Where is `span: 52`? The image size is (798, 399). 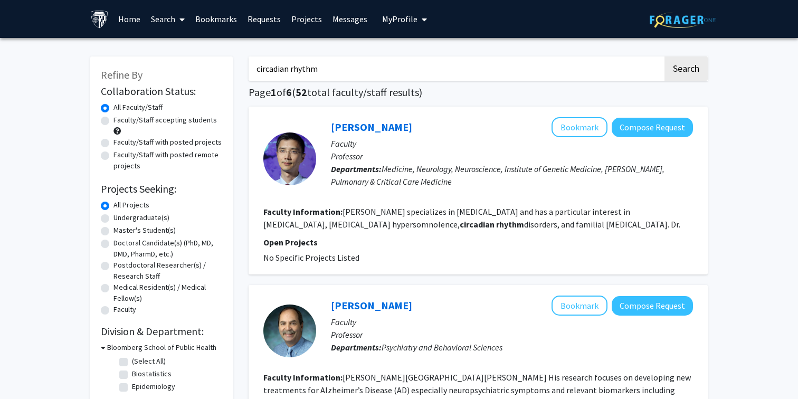 span: 52 is located at coordinates (302, 92).